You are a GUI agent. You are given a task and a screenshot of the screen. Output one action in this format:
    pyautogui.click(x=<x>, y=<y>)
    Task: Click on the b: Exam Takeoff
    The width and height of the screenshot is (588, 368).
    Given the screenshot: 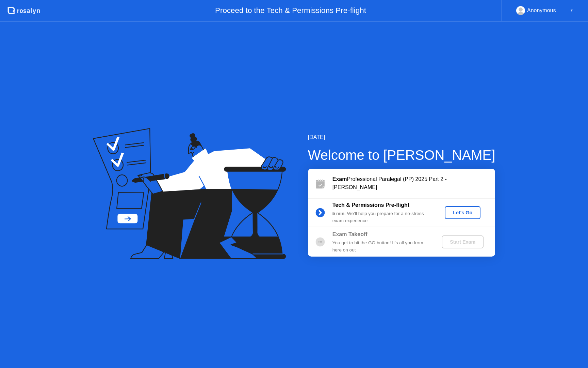 What is the action you would take?
    pyautogui.click(x=350, y=234)
    